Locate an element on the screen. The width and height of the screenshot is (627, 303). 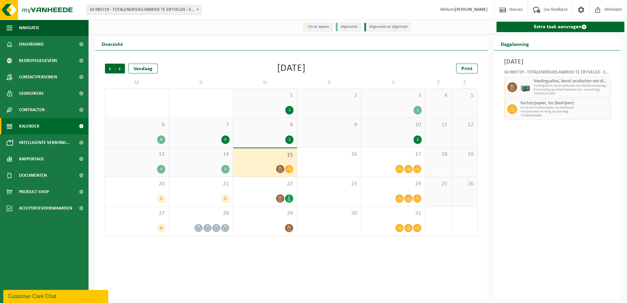
h2: Dagplanning is located at coordinates (515, 44).